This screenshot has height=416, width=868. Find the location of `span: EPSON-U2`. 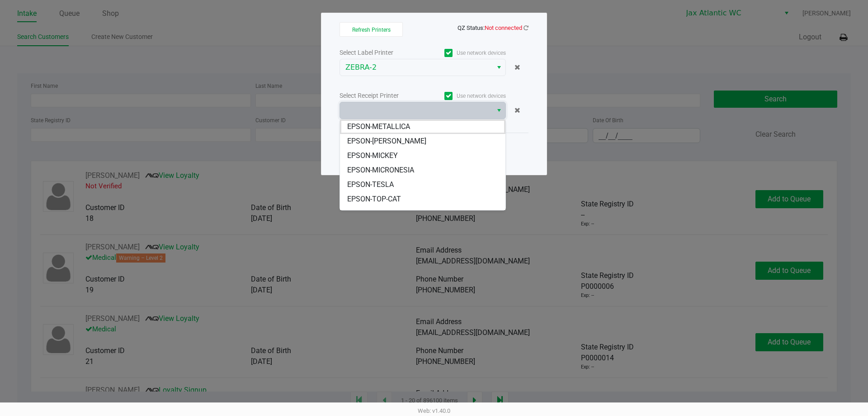

span: EPSON-U2 is located at coordinates (364, 214).